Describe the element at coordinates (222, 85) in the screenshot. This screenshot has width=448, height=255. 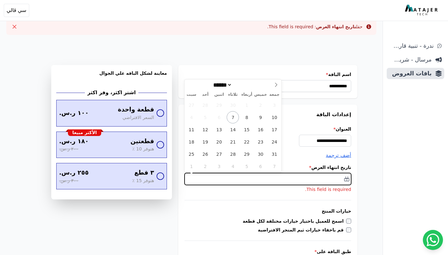
I see `select: شهر` at that location.